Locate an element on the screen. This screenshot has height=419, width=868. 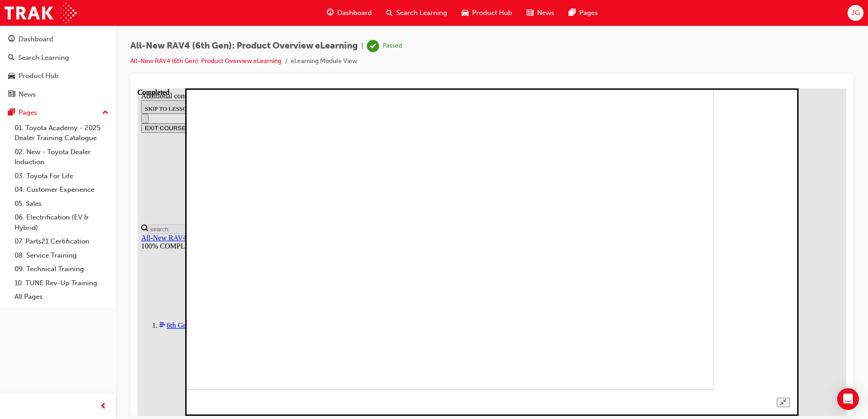
a: All Pages is located at coordinates (61, 297).